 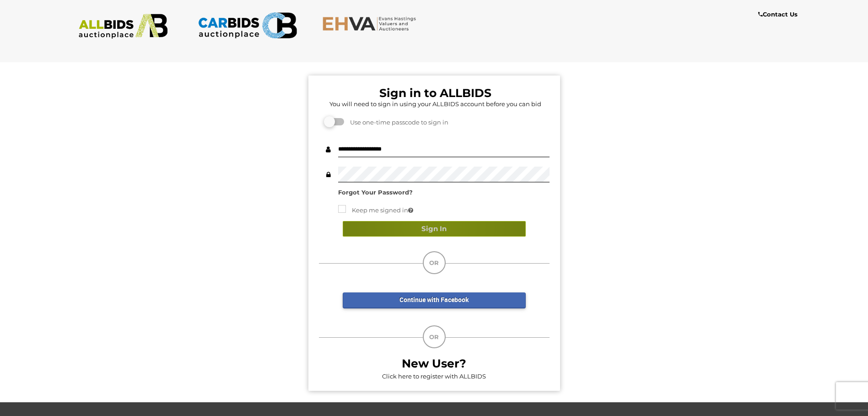 I want to click on strong: Forgot Your Password?, so click(x=375, y=192).